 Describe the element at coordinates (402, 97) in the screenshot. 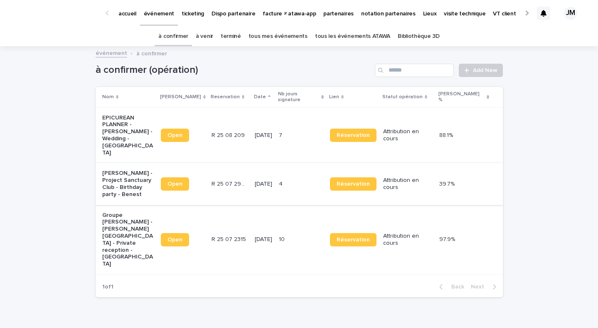

I see `p: Statut opération` at that location.